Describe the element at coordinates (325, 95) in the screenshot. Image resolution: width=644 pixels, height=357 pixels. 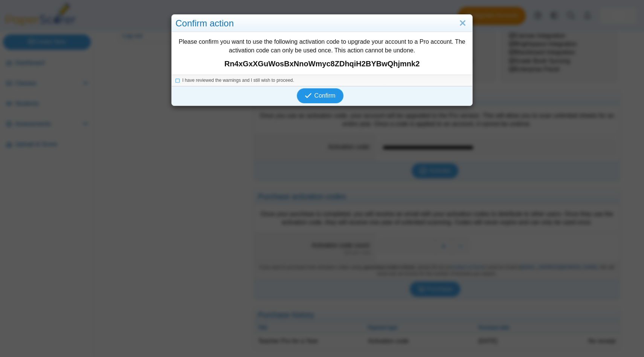
I see `span: Confirm` at that location.